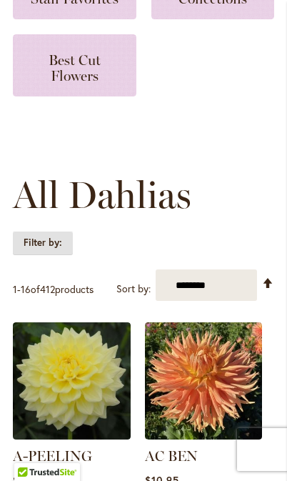 This screenshot has width=287, height=481. I want to click on img: A-Peeling, so click(71, 381).